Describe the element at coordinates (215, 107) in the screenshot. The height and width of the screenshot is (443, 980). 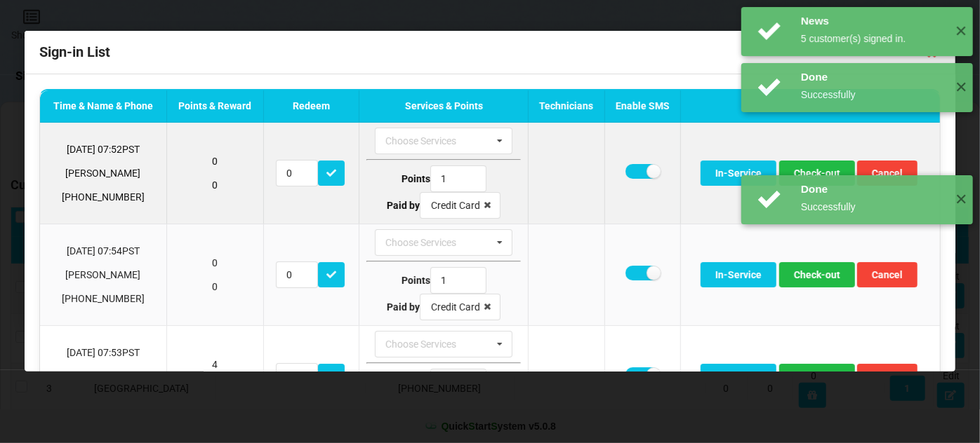
I see `th: Points & Reward` at that location.